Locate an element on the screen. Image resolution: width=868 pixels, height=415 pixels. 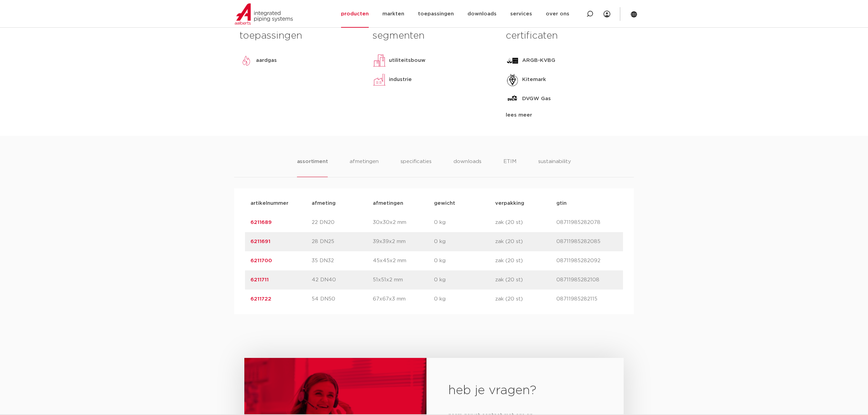
p: aardgas is located at coordinates (266, 61).